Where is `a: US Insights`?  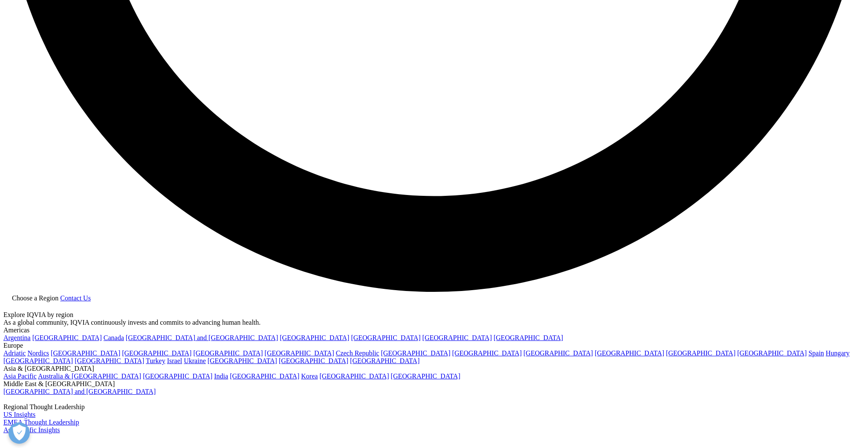 a: US Insights is located at coordinates (19, 414).